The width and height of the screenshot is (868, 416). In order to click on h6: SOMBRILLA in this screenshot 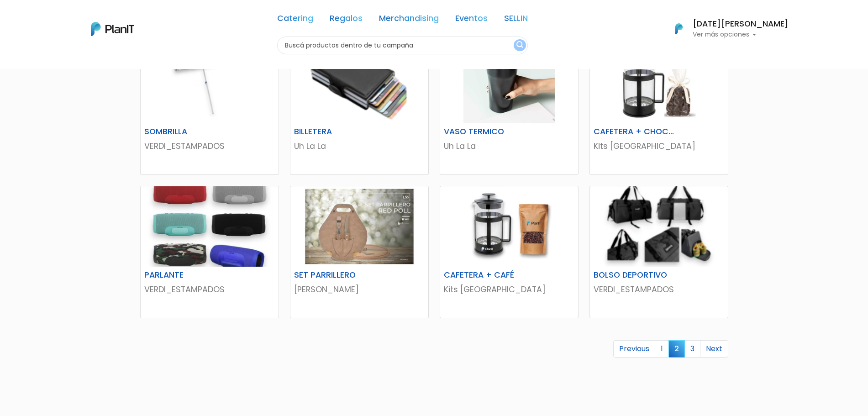, I will do `click(186, 132)`.